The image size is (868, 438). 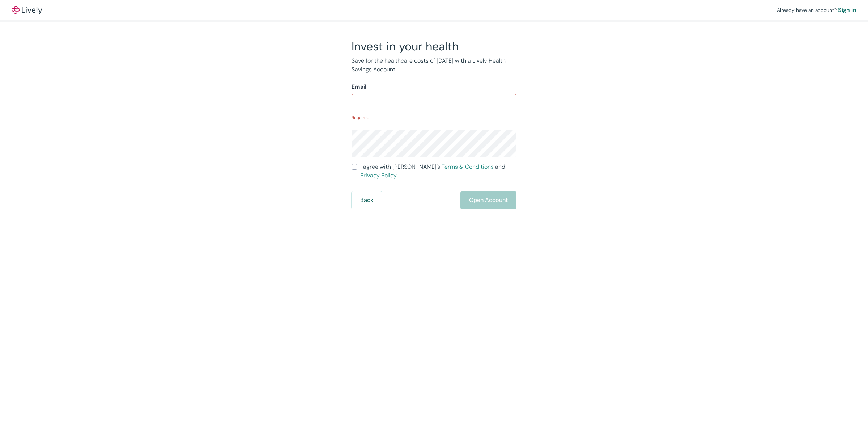 I want to click on button: Back, so click(x=367, y=200).